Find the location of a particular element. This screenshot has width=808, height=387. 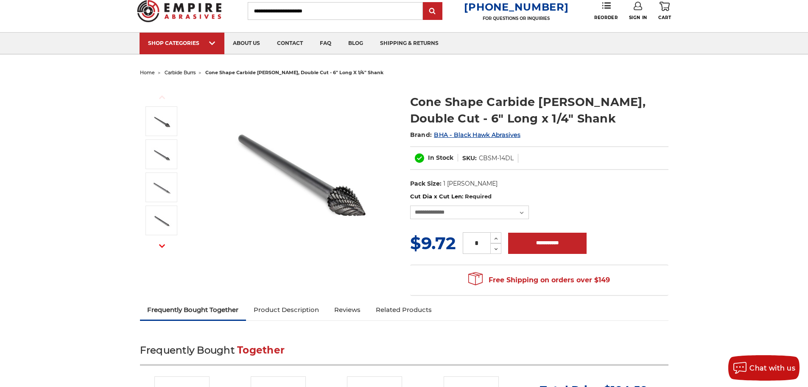

button: Previous is located at coordinates (162, 97).